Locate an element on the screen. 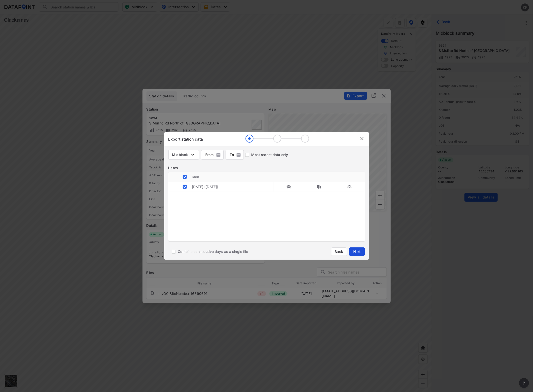 The width and height of the screenshot is (533, 392). span: Most recent data only is located at coordinates (270, 155).